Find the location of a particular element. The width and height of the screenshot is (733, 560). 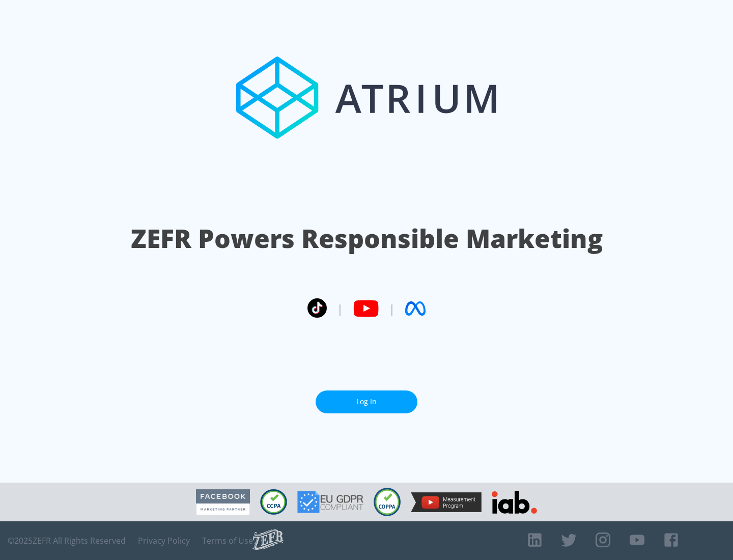

img: IAB is located at coordinates (514, 502).